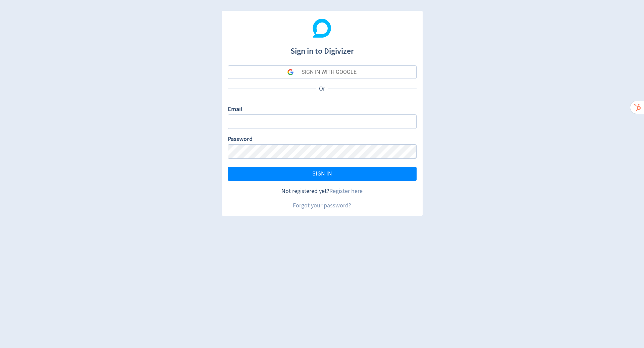  What do you see at coordinates (56, 27) in the screenshot?
I see `p: Message from Hugo, sent 10h ago` at bounding box center [56, 27].